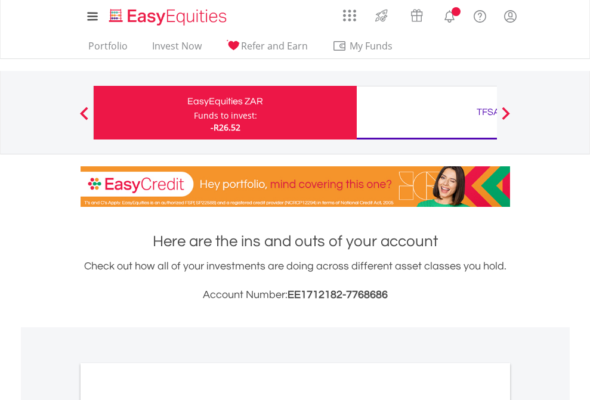 This screenshot has height=400, width=590. Describe the element at coordinates (295, 187) in the screenshot. I see `img: EasyCredit Promotion Banner` at that location.